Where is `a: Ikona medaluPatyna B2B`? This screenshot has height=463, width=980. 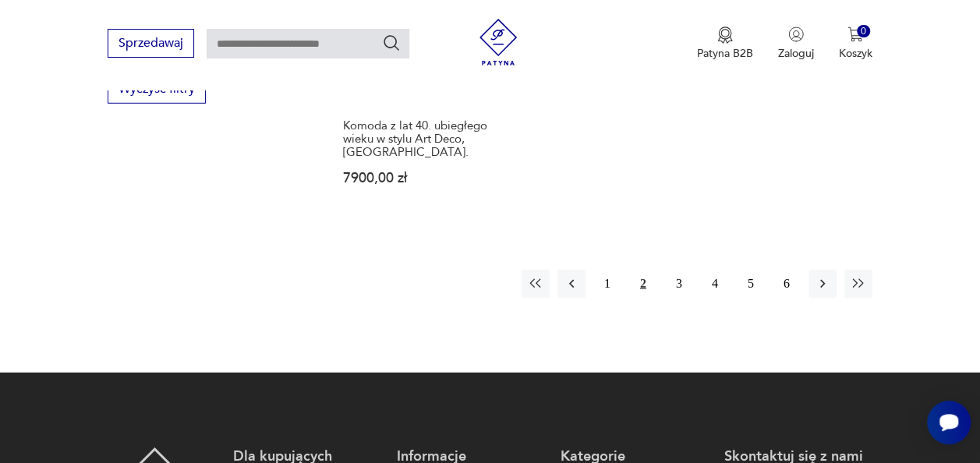
a: Ikona medaluPatyna B2B is located at coordinates (725, 43).